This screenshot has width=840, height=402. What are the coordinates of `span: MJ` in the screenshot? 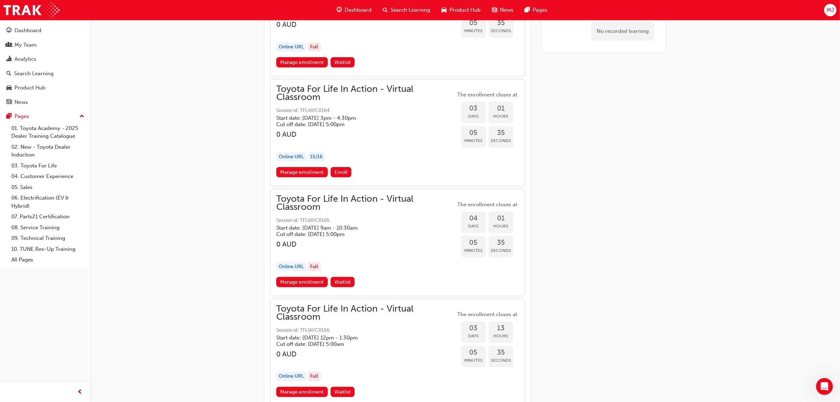 It's located at (830, 10).